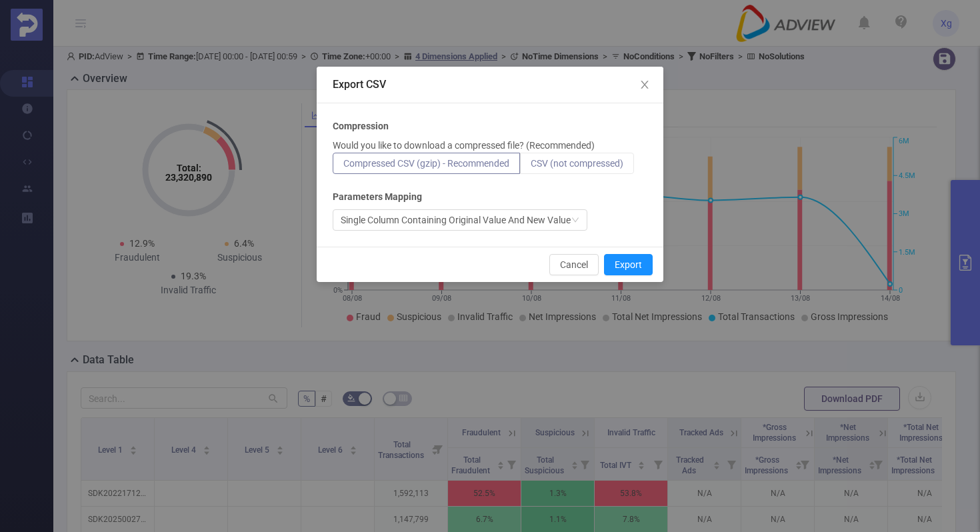 This screenshot has height=532, width=980. I want to click on span: CSV (not compressed), so click(577, 163).